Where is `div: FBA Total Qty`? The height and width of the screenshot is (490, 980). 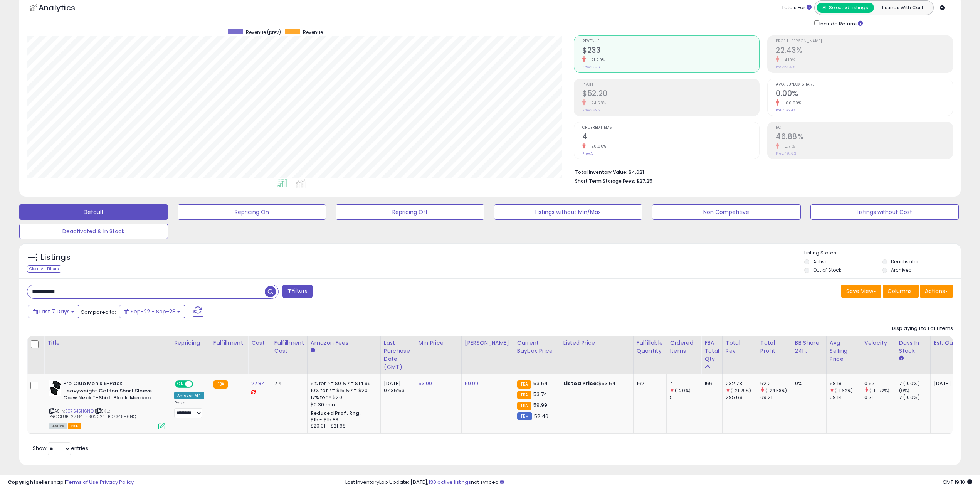
div: FBA Total Qty is located at coordinates (712, 351).